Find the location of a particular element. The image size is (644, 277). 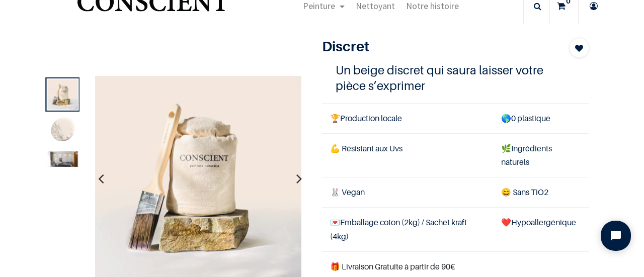

td: Ingrédients naturels is located at coordinates (541, 155).